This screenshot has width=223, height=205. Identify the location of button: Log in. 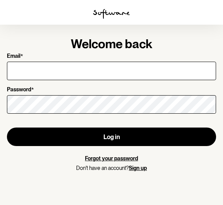
(112, 137).